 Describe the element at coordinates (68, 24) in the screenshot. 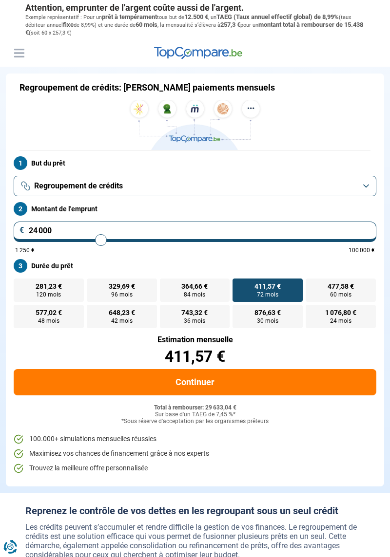

I see `span: fixe` at that location.